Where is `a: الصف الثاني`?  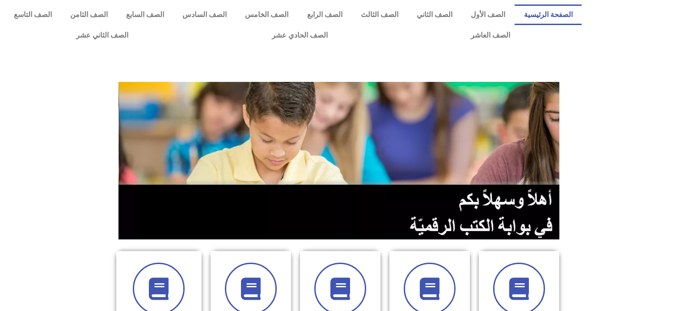
a: الصف الثاني is located at coordinates (434, 15).